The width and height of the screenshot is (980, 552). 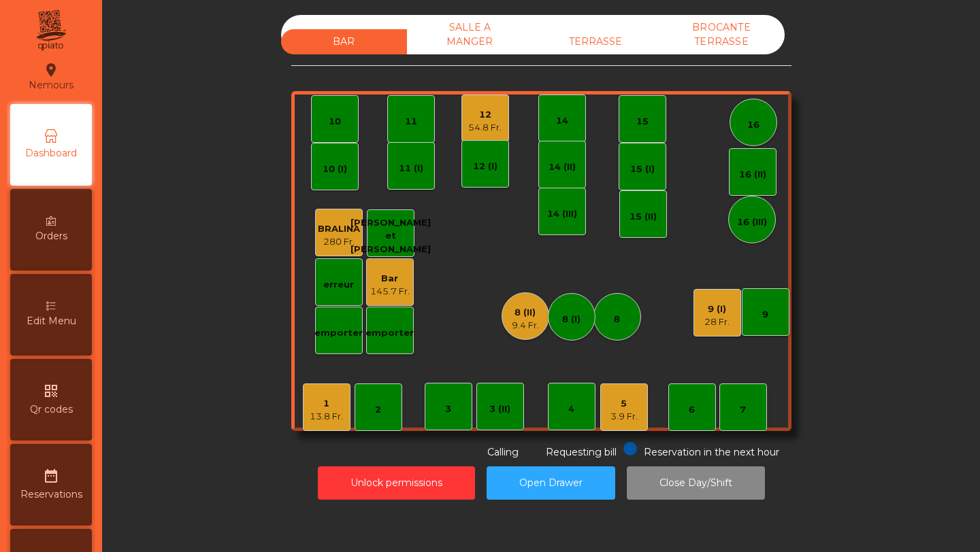 I want to click on div: BAR, so click(x=343, y=42).